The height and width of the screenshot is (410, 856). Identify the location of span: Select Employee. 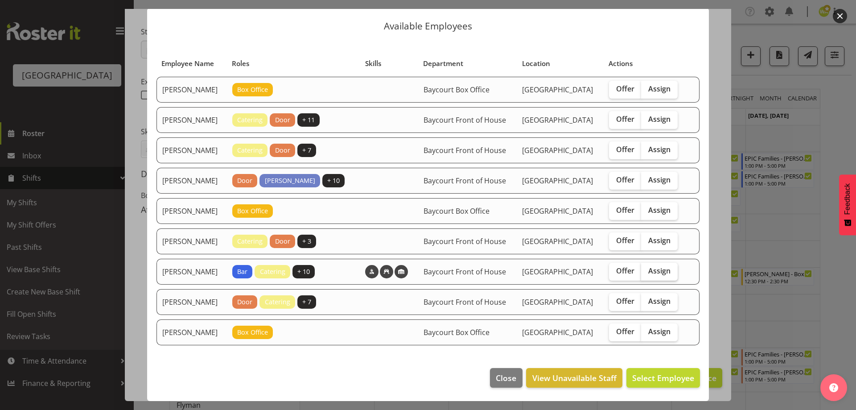
(663, 378).